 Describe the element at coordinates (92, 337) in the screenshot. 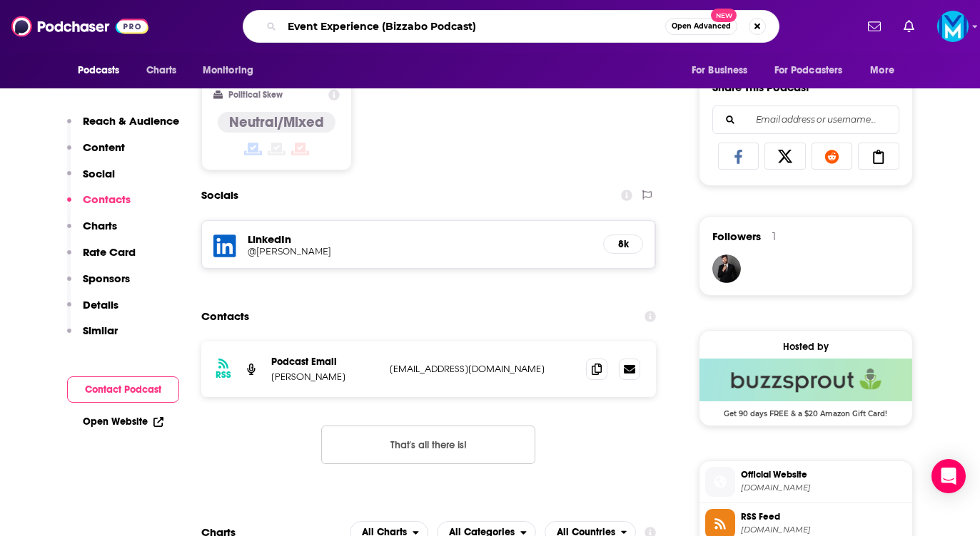

I see `button: Similar` at that location.